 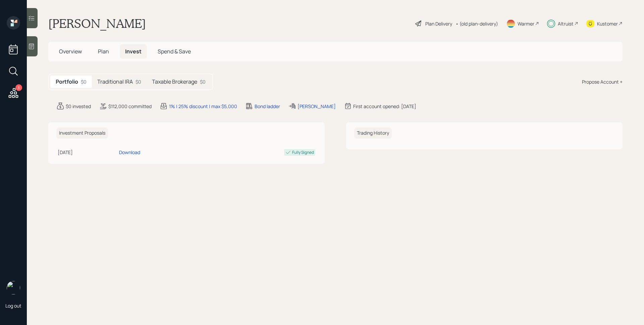 What do you see at coordinates (267, 106) in the screenshot?
I see `div: Bond ladder` at bounding box center [267, 106].